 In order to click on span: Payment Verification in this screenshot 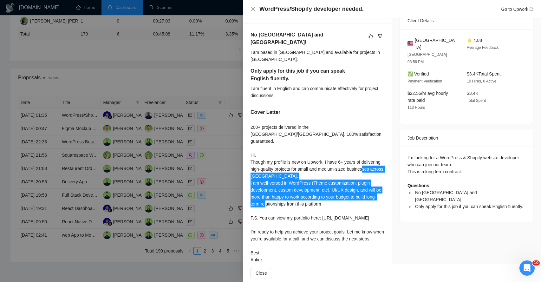, I will do `click(425, 81)`.